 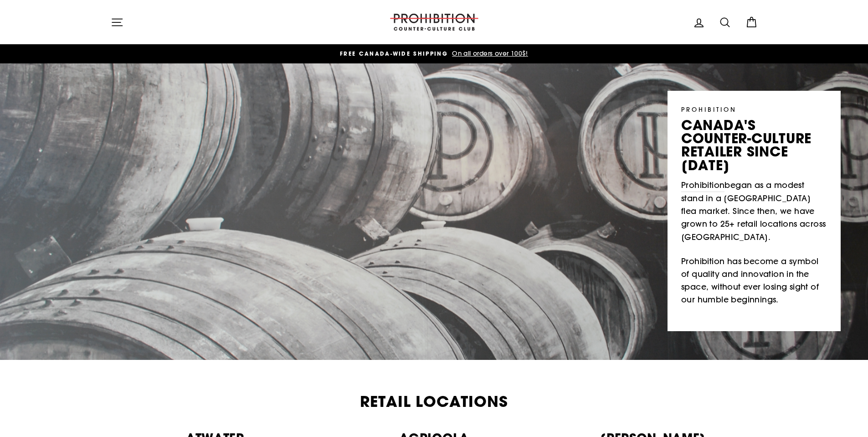 I want to click on p: Prohibition has become a symbol of quality and innovation in the space, without ever losing sight..., so click(x=754, y=280).